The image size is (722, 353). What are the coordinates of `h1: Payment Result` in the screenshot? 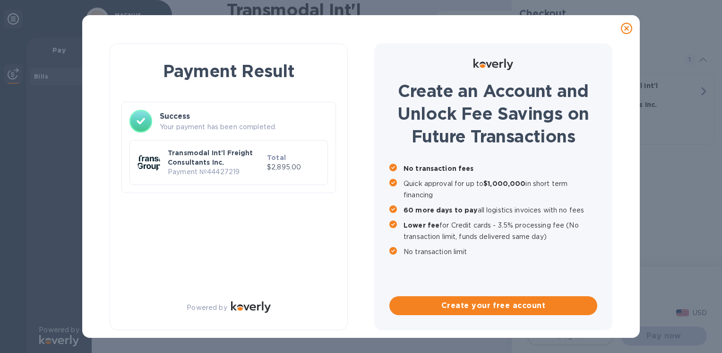 It's located at (229, 71).